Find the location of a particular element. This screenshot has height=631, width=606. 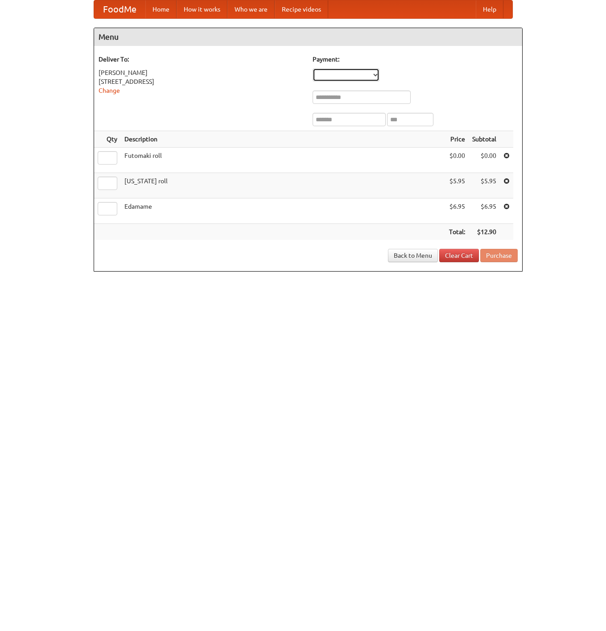

th: Qty is located at coordinates (108, 139).